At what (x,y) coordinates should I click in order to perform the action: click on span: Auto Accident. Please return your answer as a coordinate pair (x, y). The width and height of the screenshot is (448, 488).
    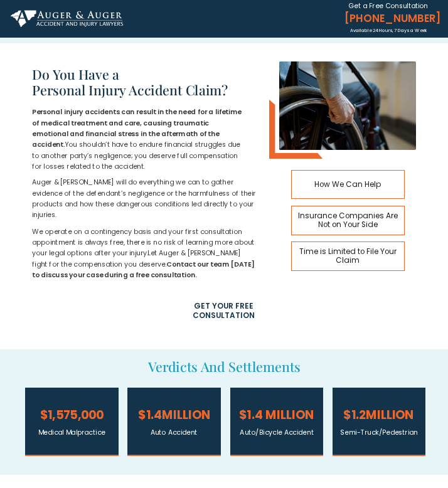
    Looking at the image, I should click on (174, 432).